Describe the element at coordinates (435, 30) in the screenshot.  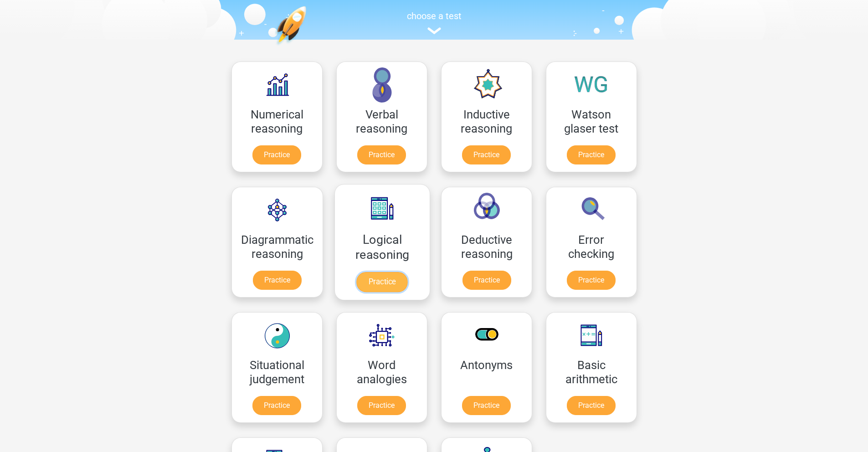
I see `img: assessment` at that location.